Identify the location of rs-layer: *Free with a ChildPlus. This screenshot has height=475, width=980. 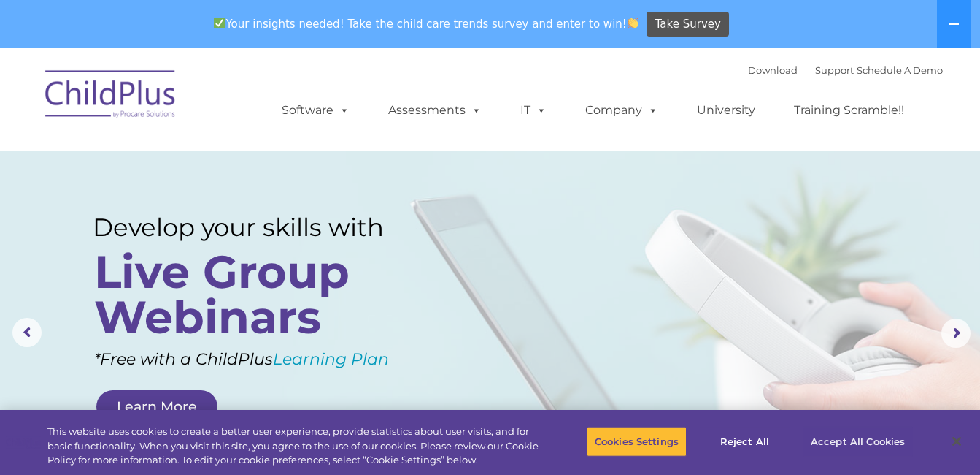
(267, 360).